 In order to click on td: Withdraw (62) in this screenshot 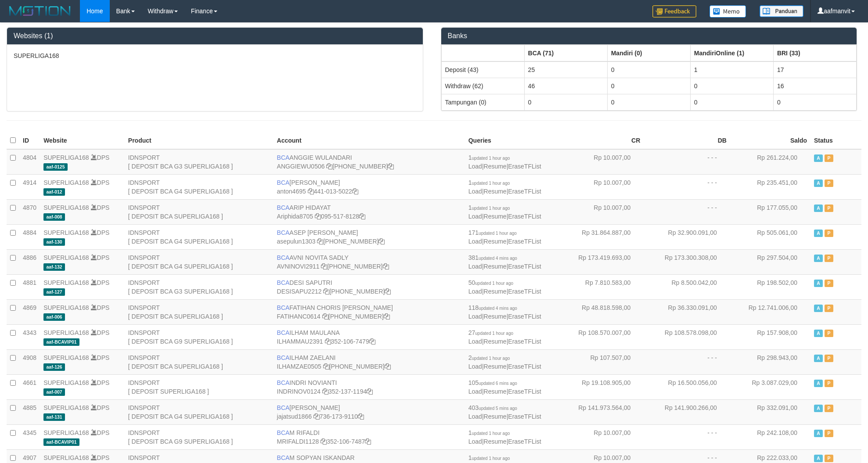, I will do `click(483, 86)`.